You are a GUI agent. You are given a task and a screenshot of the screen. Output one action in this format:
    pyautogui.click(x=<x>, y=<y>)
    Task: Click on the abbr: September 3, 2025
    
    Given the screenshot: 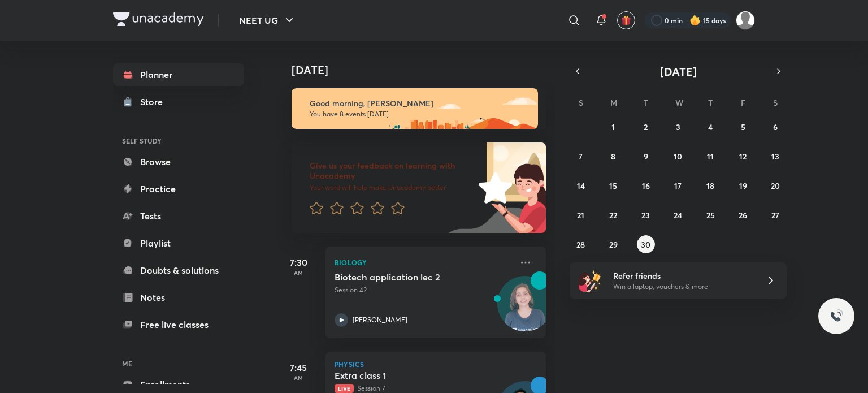 What is the action you would take?
    pyautogui.click(x=678, y=127)
    